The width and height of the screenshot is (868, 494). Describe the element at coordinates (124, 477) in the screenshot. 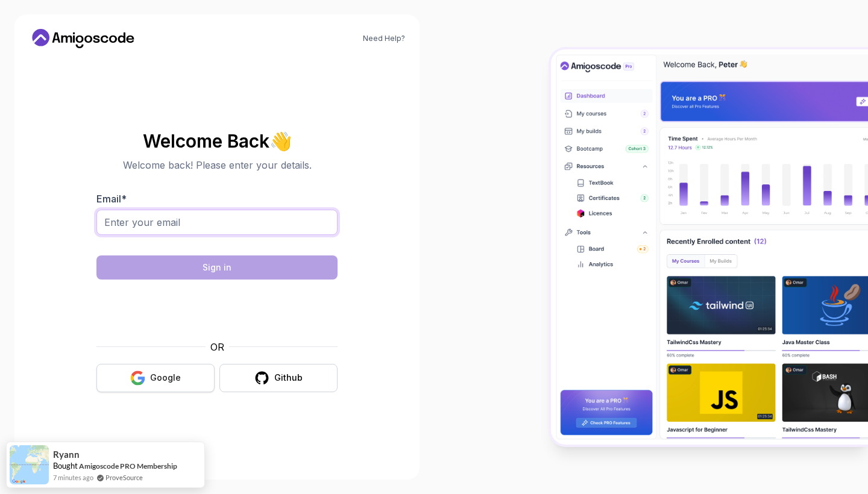

I see `a: ProveSource` at that location.